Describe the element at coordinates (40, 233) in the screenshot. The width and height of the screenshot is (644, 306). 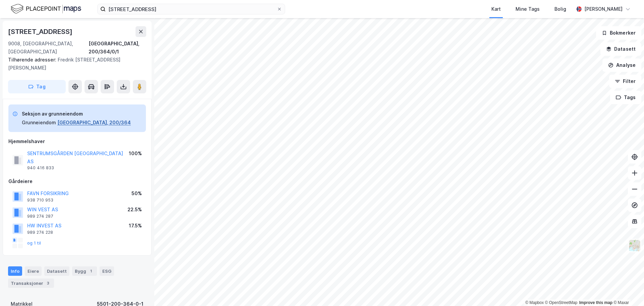
I see `div: 989 274 228` at that location.